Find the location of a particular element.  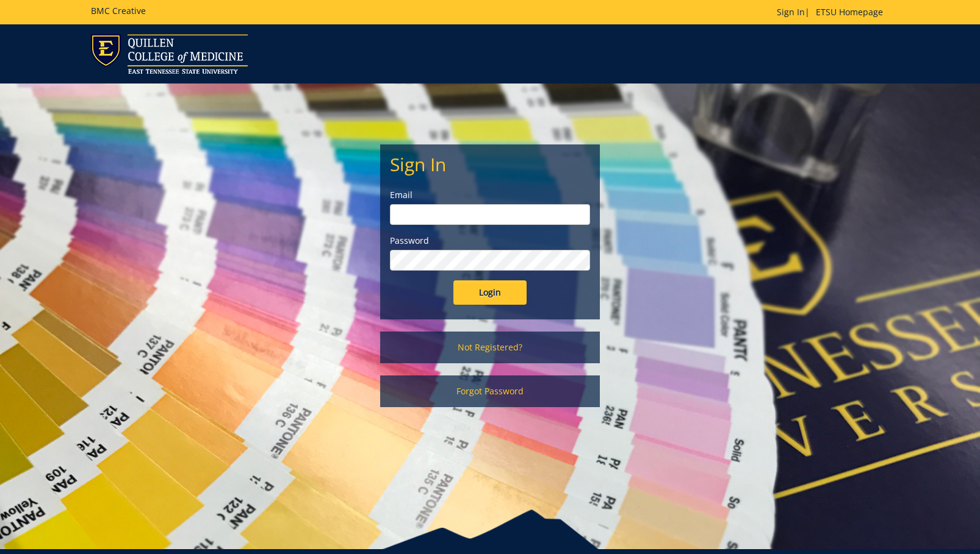

label: Password is located at coordinates (490, 241).